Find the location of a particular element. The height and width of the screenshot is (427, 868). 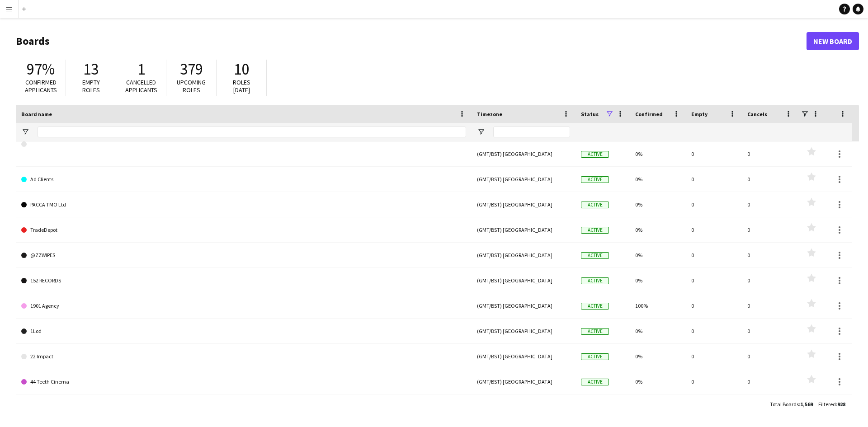

span: Filtered is located at coordinates (827, 404).